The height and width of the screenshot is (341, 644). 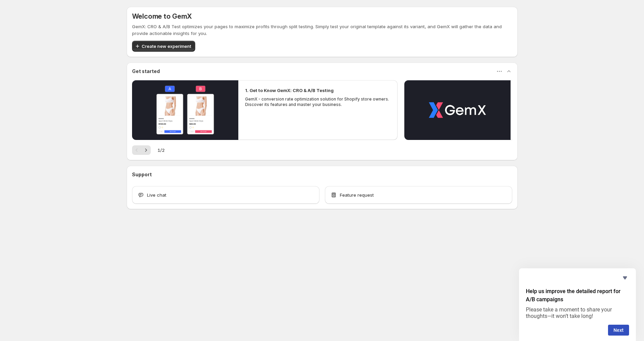 I want to click on nav: Pagination, so click(x=141, y=150).